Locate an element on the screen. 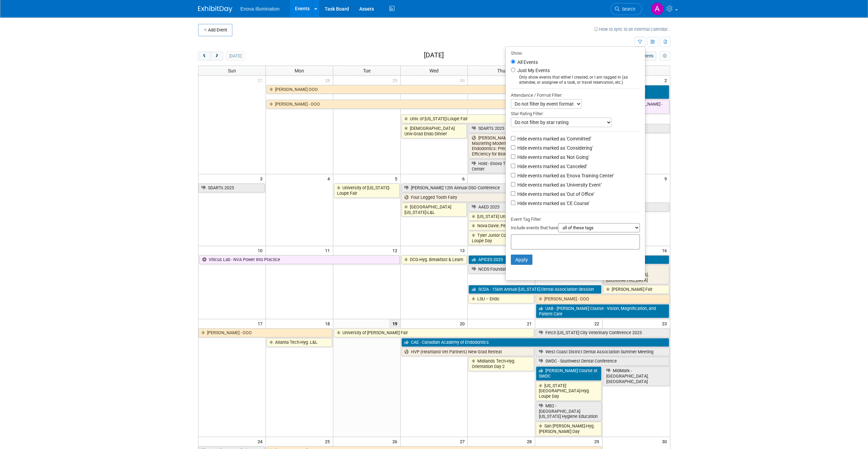  i: Personalize Calendar is located at coordinates (665, 56).